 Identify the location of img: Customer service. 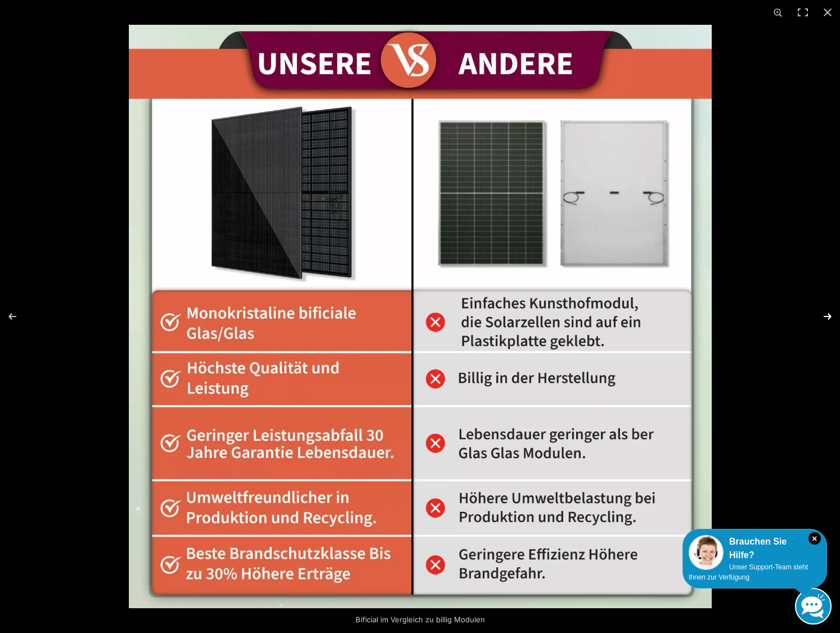
(706, 552).